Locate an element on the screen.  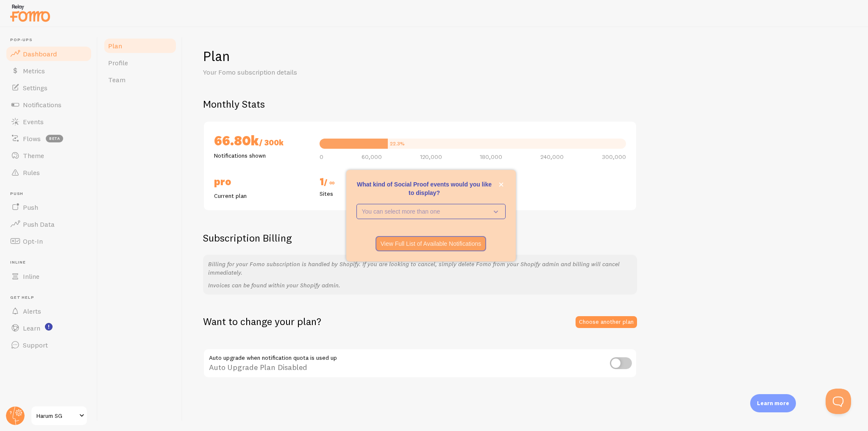
a: Inline is located at coordinates (49, 276).